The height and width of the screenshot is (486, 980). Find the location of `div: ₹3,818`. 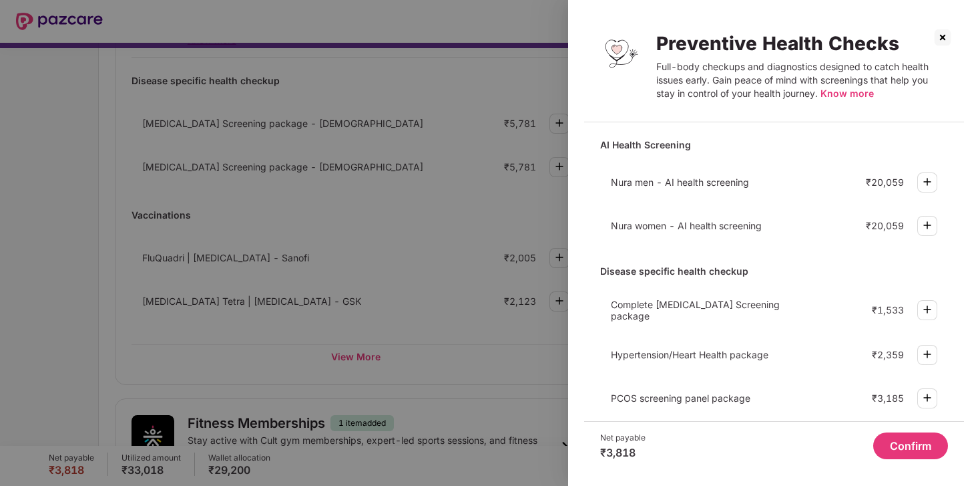

div: ₹3,818 is located at coordinates (623, 452).